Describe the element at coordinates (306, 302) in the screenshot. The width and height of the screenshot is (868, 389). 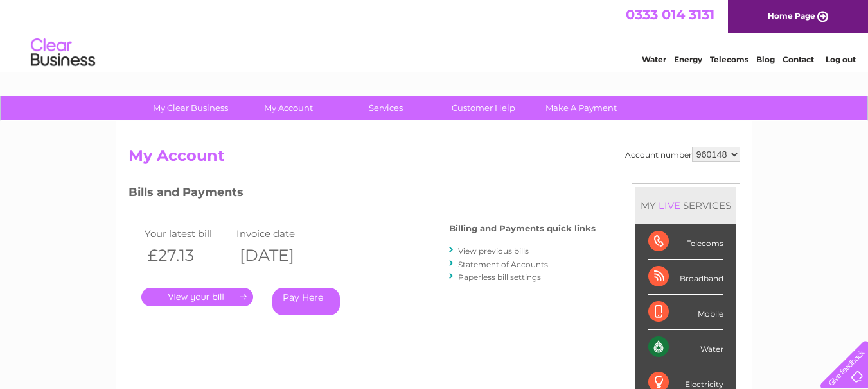
I see `a: Pay Here` at that location.